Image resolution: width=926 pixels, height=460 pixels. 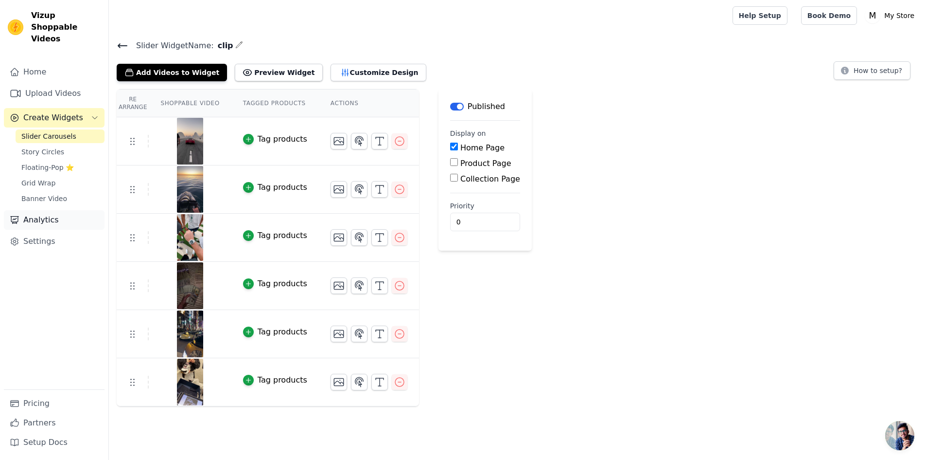 What do you see at coordinates (486, 163) in the screenshot?
I see `label: Product Page` at bounding box center [486, 163].